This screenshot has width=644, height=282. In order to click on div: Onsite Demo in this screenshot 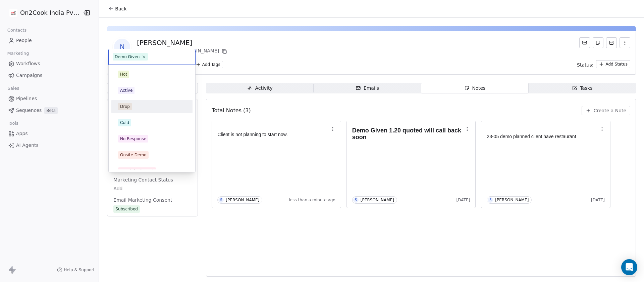, I will do `click(133, 155)`.